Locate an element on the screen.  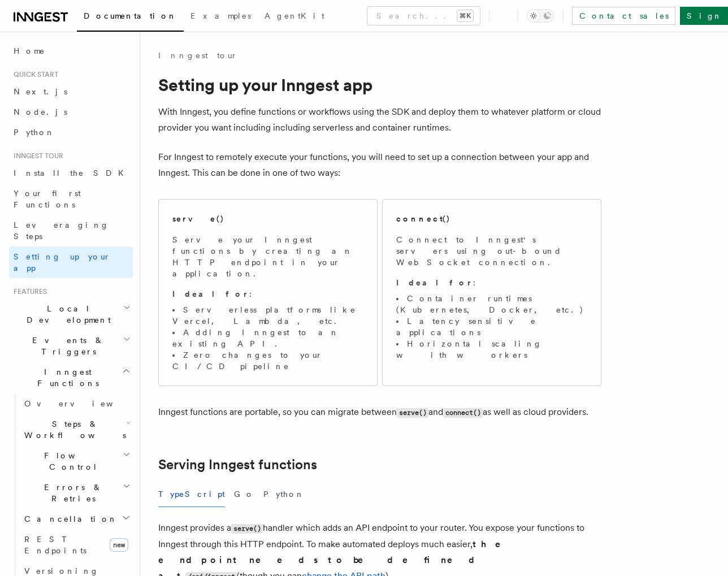
span: Versioning is located at coordinates (62, 571).